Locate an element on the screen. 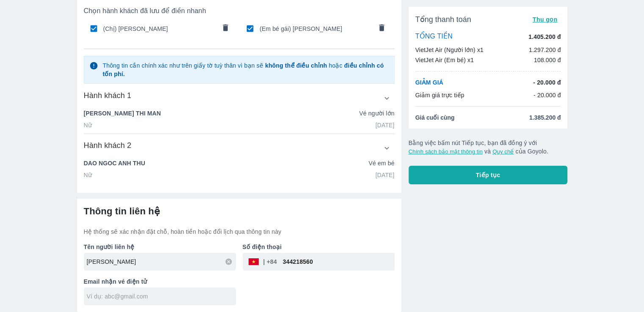 Image resolution: width=644 pixels, height=312 pixels. b: Email nhận vé điện tử is located at coordinates (116, 282).